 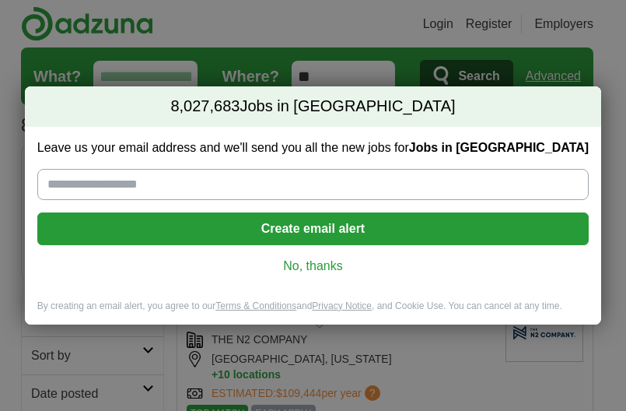 What do you see at coordinates (313, 148) in the screenshot?
I see `label: Leave us your email address and we'll send you all the new jobs for` at bounding box center [313, 148].